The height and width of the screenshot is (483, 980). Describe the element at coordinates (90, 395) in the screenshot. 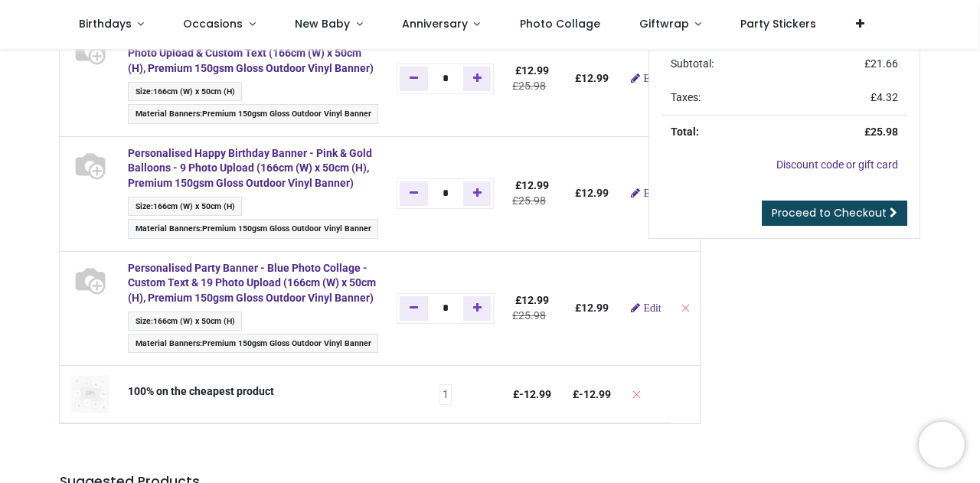

I see `img: 100% on the cheapest product` at that location.